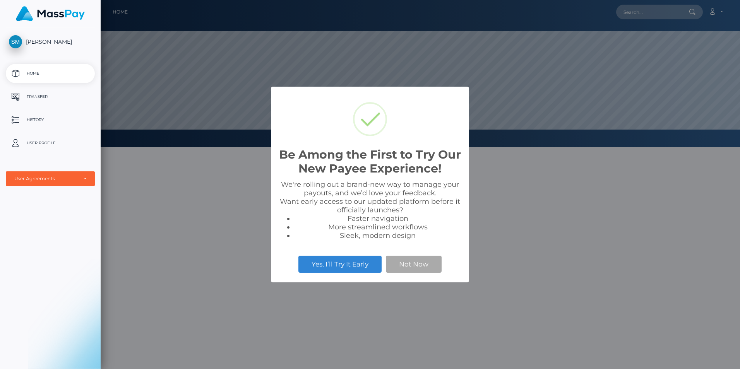 The image size is (740, 369). What do you see at coordinates (50, 120) in the screenshot?
I see `p: History` at bounding box center [50, 120].